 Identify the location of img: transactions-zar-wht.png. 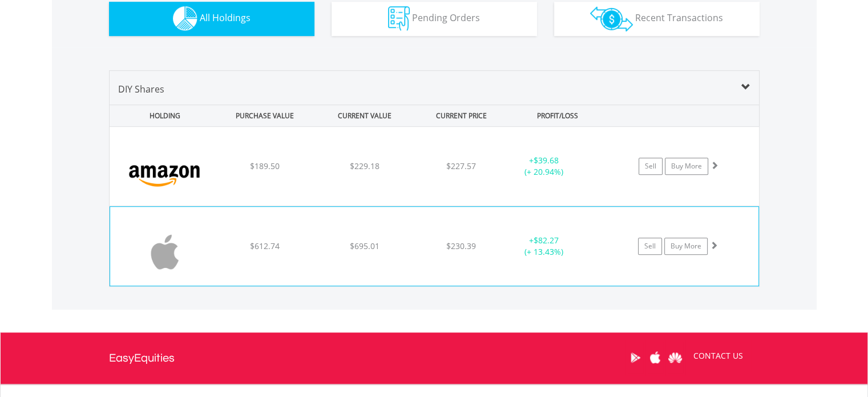
(611, 19).